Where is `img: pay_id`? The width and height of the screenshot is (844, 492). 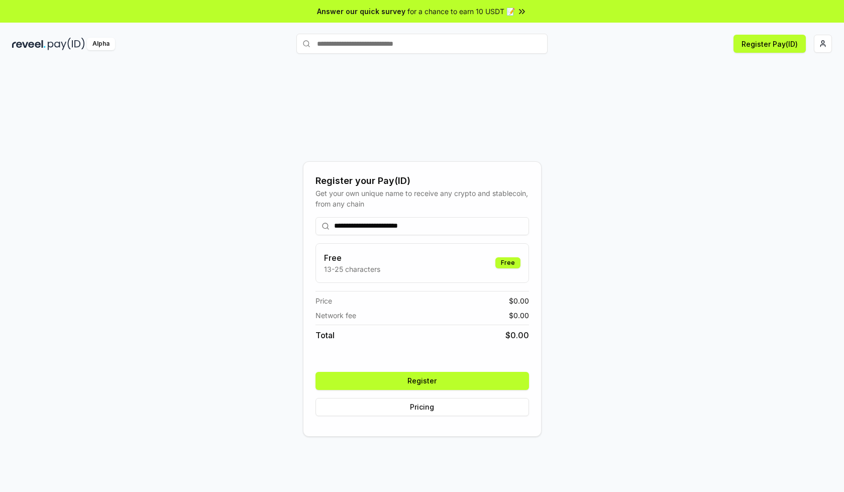 img: pay_id is located at coordinates (66, 44).